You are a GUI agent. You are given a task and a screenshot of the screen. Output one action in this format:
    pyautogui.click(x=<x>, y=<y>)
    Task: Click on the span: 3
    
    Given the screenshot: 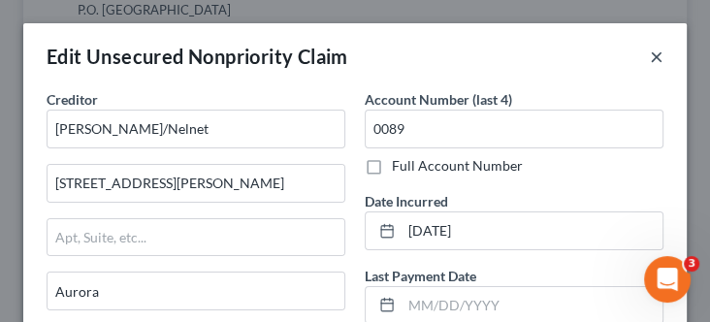 What is the action you would take?
    pyautogui.click(x=691, y=264)
    